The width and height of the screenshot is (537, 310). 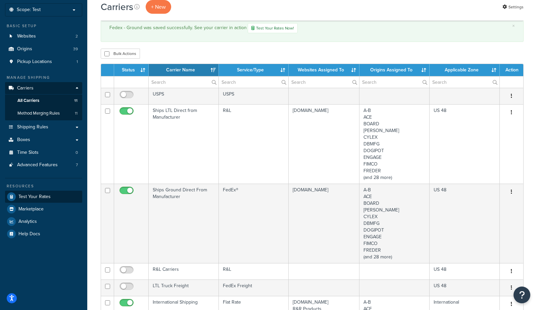 What do you see at coordinates (44, 36) in the screenshot?
I see `a: Websites 2` at bounding box center [44, 36].